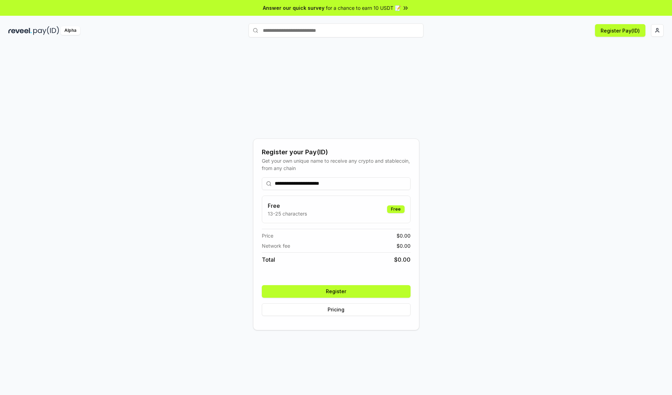  I want to click on div: Get your own unique name to receive any crypto and stablecoin, from any chain, so click(336, 164).